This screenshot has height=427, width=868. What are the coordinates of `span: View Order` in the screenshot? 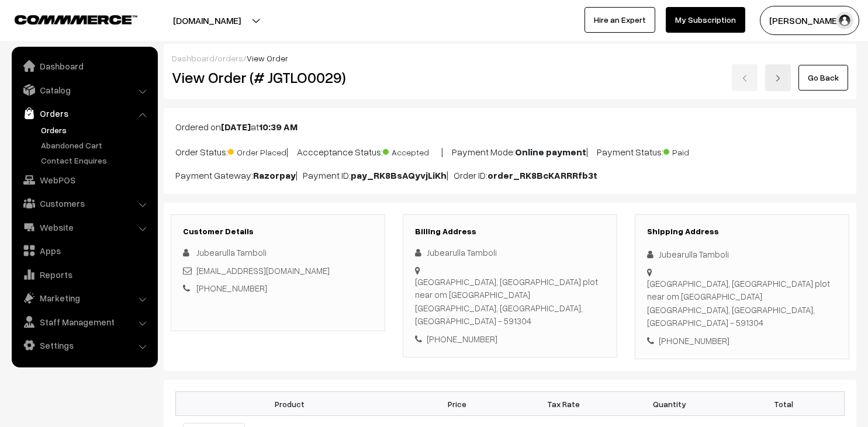 It's located at (267, 58).